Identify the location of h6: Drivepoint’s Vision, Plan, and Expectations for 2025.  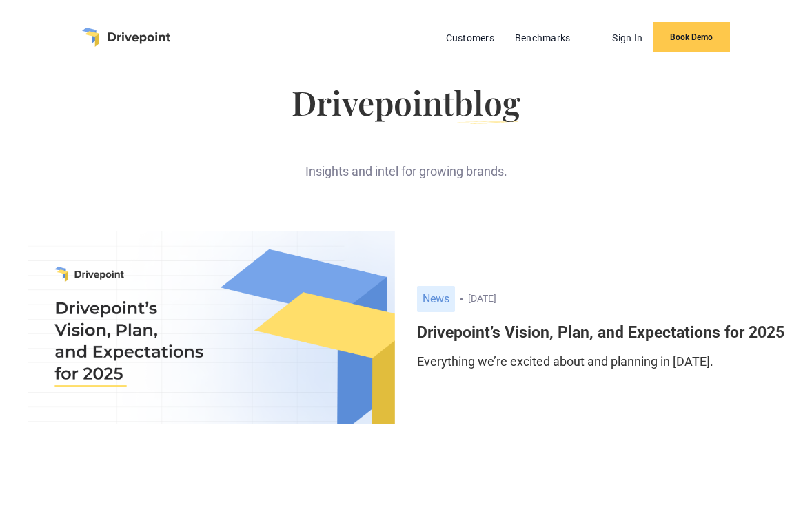
(600, 333).